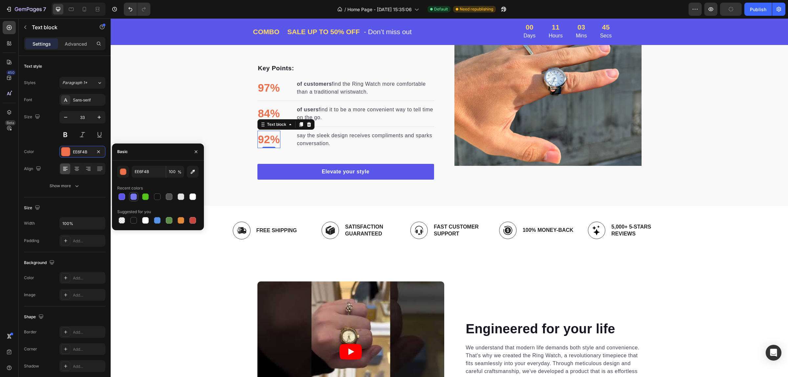 The image size is (788, 377). I want to click on div: Basic, so click(122, 152).